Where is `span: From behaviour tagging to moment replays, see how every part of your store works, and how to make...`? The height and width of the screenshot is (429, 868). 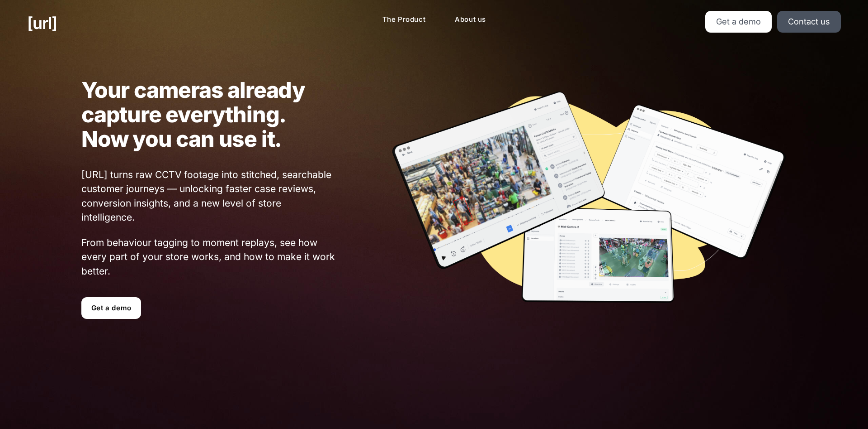 span: From behaviour tagging to moment replays, see how every part of your store works, and how to make... is located at coordinates (209, 257).